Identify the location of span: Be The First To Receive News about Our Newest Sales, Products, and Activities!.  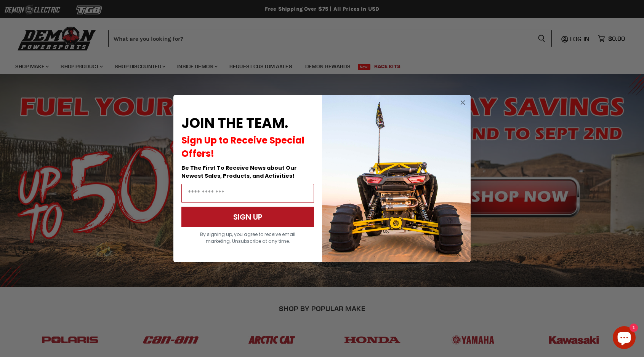
(239, 172).